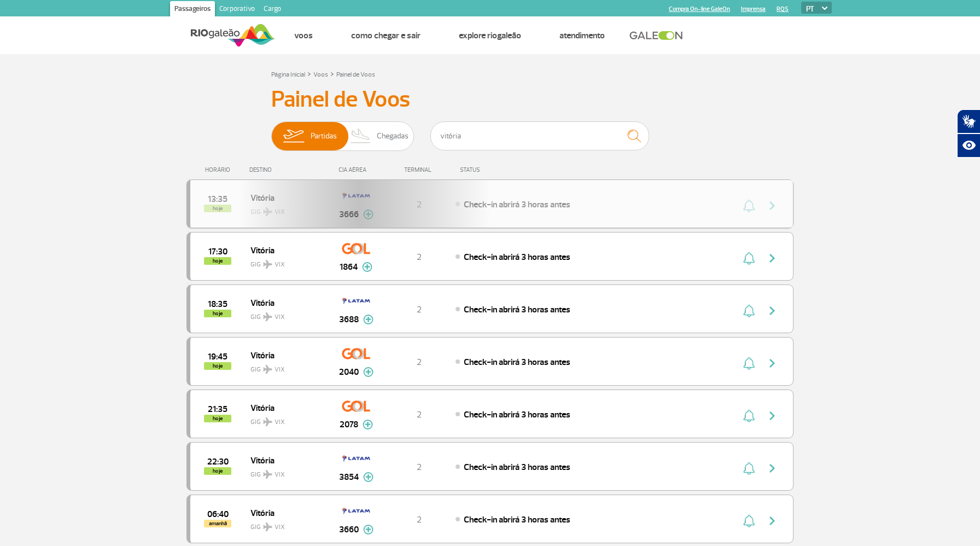 The height and width of the screenshot is (546, 980). What do you see at coordinates (356, 169) in the screenshot?
I see `div: CIA AÉREA` at bounding box center [356, 169].